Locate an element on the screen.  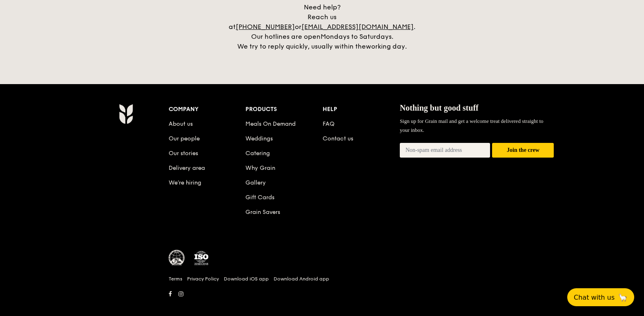
a: Why Grain is located at coordinates (260, 168).